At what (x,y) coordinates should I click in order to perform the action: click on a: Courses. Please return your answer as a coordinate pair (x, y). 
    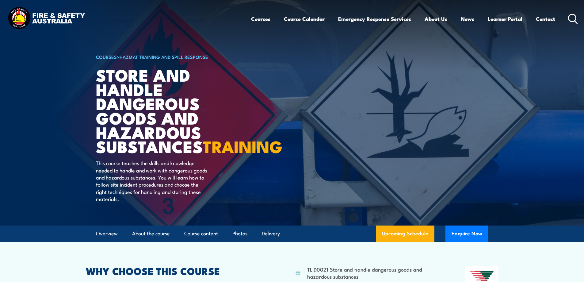
    Looking at the image, I should click on (260, 19).